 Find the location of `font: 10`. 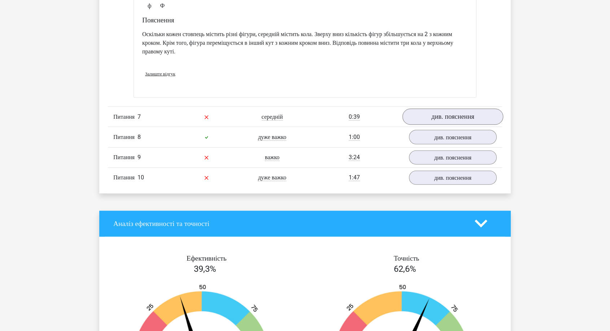

font: 10 is located at coordinates (141, 177).